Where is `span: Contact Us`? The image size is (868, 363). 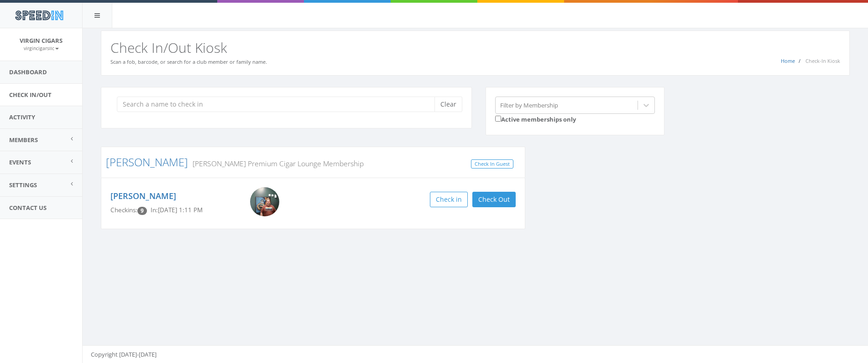
span: Contact Us is located at coordinates (28, 208).